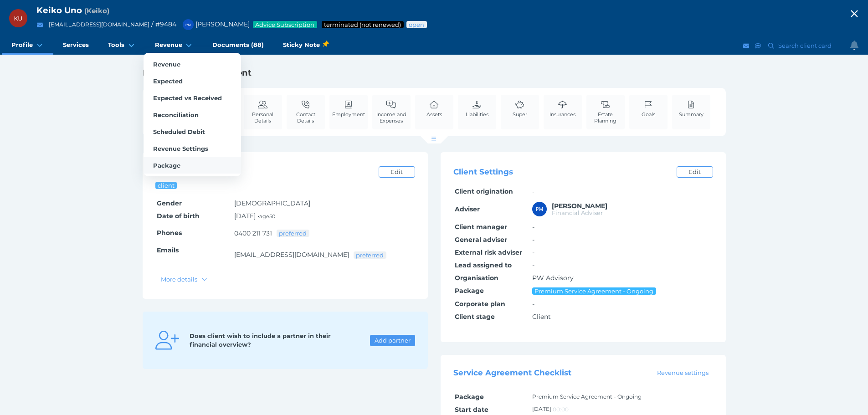 This screenshot has width=868, height=415. I want to click on a: Expected vs Received, so click(192, 98).